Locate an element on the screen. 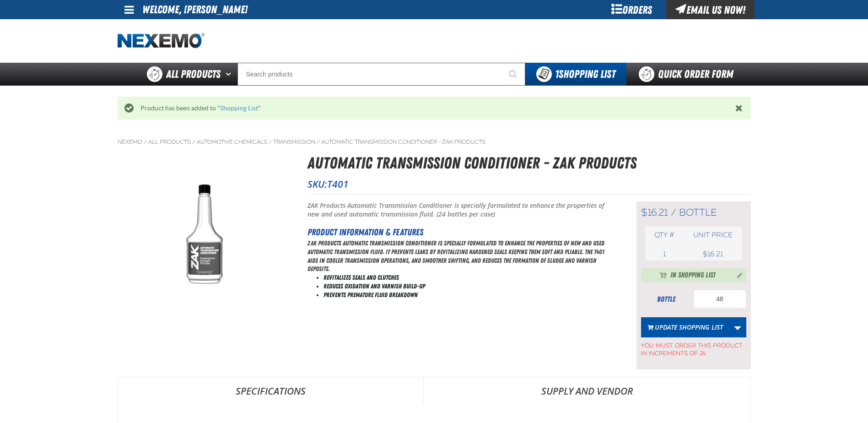  a: Nexemo is located at coordinates (130, 142).